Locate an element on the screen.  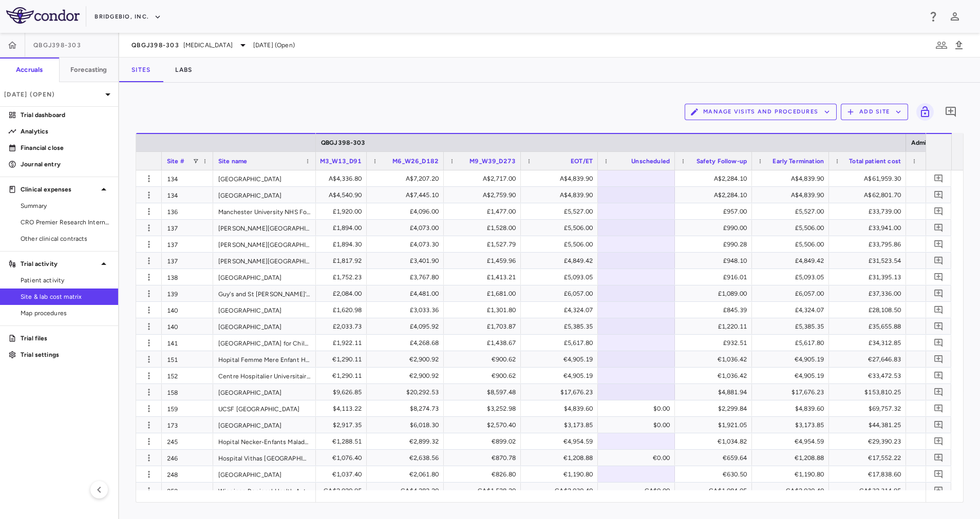
div: 137 is located at coordinates (188, 228).